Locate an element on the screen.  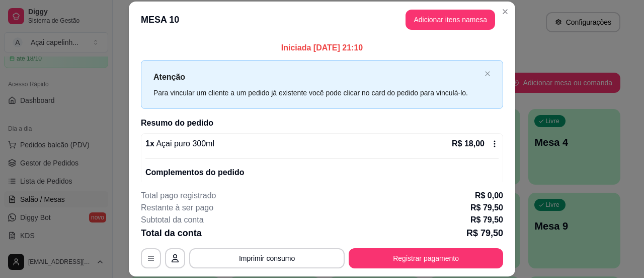
button: Adicionar itens namesa is located at coordinates (450, 19).